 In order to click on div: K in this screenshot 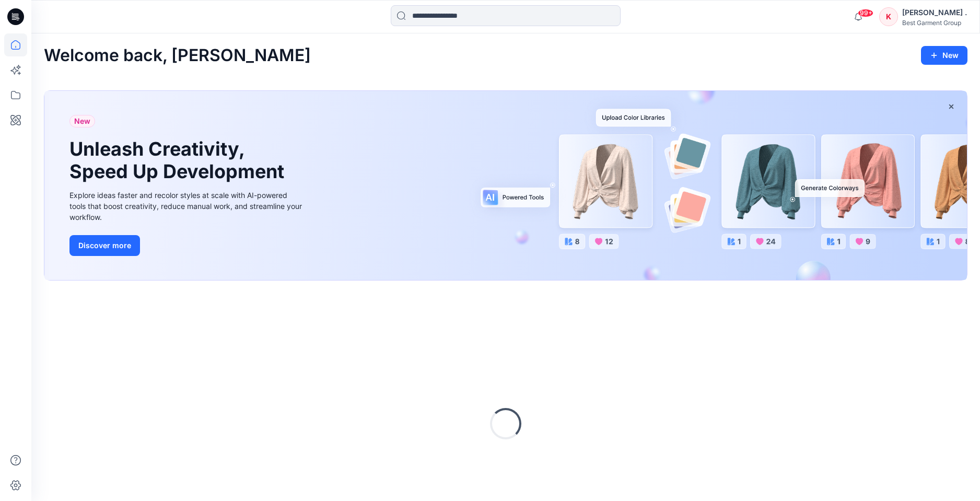, I will do `click(889, 17)`.